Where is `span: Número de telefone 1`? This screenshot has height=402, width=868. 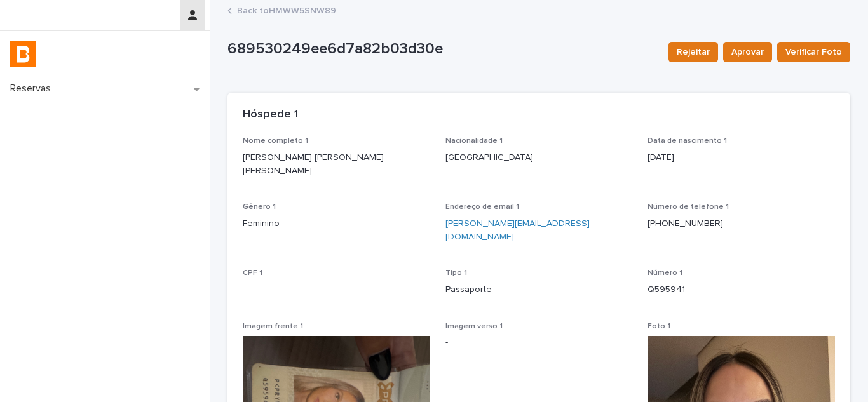 span: Número de telefone 1 is located at coordinates (688, 207).